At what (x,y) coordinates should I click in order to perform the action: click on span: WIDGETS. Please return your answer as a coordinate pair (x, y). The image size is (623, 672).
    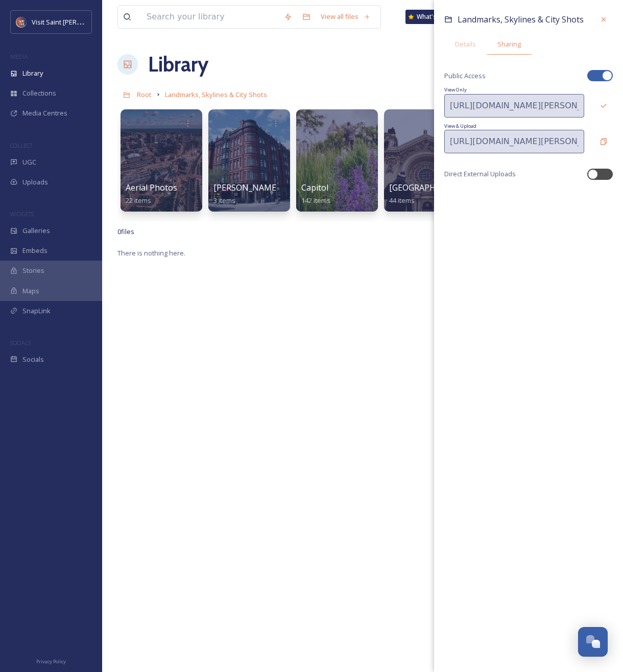
    Looking at the image, I should click on (22, 214).